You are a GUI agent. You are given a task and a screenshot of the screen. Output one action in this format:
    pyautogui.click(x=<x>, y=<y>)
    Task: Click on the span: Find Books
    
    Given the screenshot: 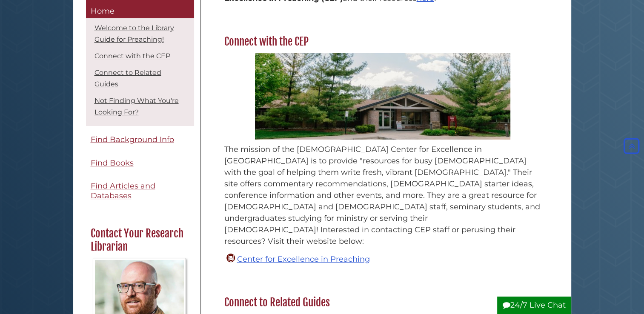 What is the action you would take?
    pyautogui.click(x=112, y=163)
    